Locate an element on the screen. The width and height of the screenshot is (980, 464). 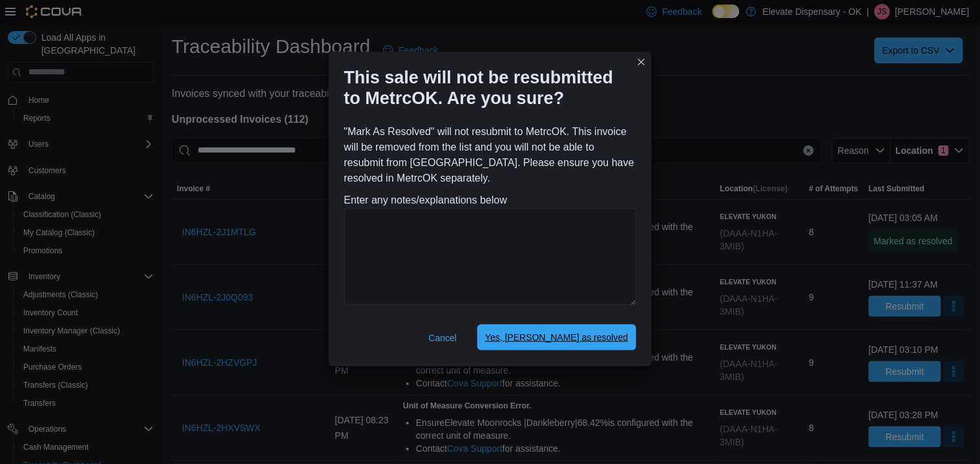
h1: This sale will not be resubmitted to MetrcOK. Are you sure? is located at coordinates (485, 88).